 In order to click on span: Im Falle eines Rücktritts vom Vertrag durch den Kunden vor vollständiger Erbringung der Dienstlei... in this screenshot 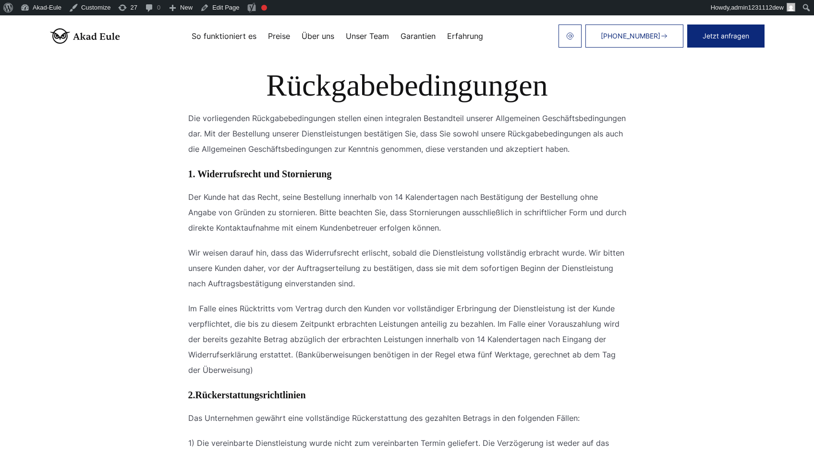, I will do `click(404, 331)`.